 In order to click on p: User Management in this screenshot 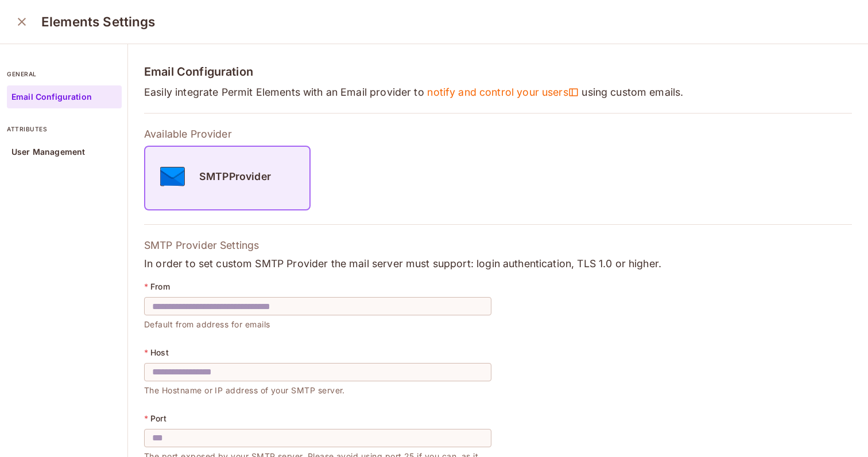, I will do `click(48, 152)`.